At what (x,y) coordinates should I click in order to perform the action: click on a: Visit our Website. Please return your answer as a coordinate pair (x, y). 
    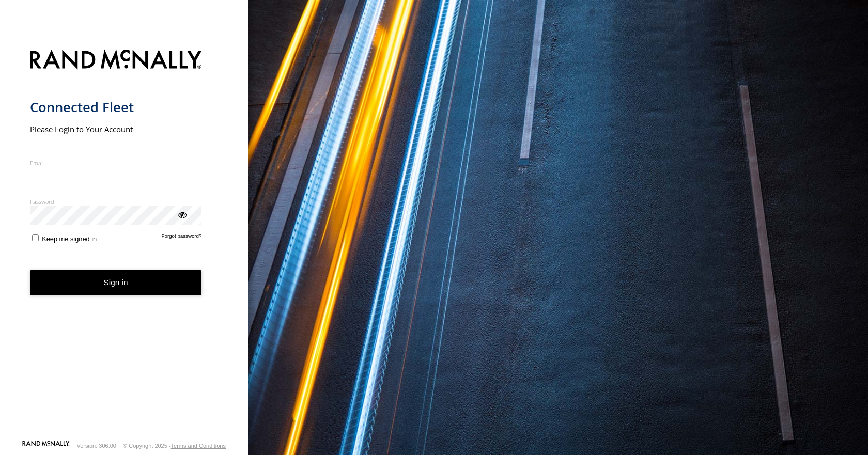
    Looking at the image, I should click on (46, 446).